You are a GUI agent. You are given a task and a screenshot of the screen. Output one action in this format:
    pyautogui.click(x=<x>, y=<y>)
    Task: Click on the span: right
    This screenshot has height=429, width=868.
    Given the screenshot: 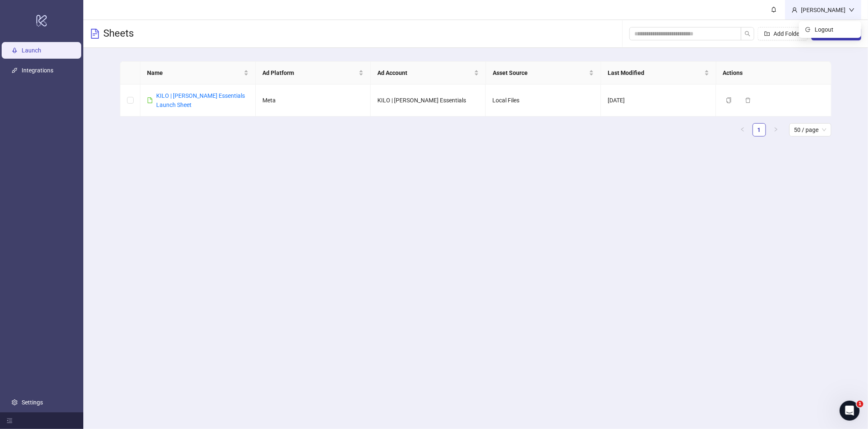 What is the action you would take?
    pyautogui.click(x=776, y=129)
    